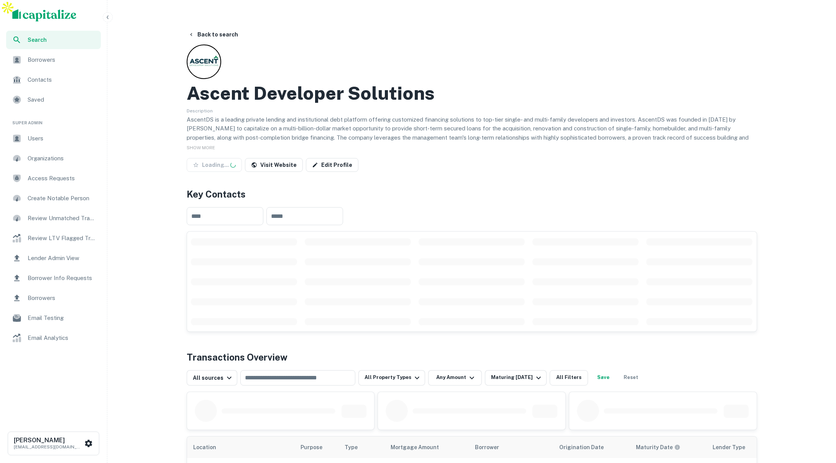 The width and height of the screenshot is (836, 463). I want to click on div: Email Analytics, so click(53, 338).